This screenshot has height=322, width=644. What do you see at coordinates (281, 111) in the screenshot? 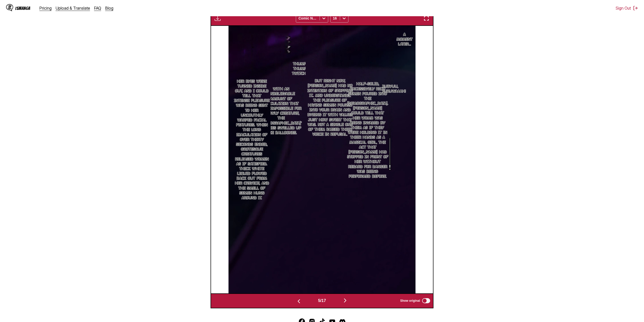
I see `p: With an unbelievable amount of ejaculation that was impossible for a lowly creature, the [DEMOGRA...` at bounding box center [281, 111].